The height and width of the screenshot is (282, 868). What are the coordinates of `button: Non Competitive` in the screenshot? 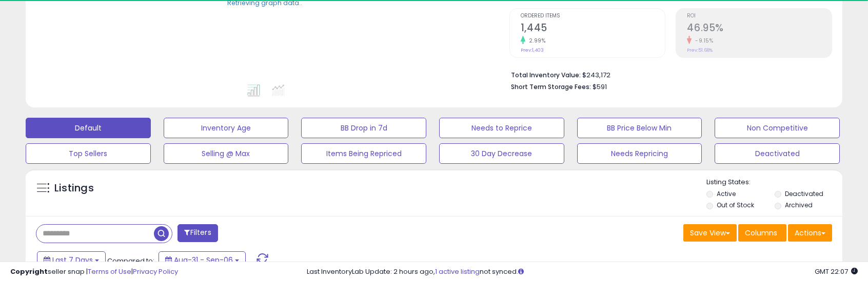 It's located at (777, 128).